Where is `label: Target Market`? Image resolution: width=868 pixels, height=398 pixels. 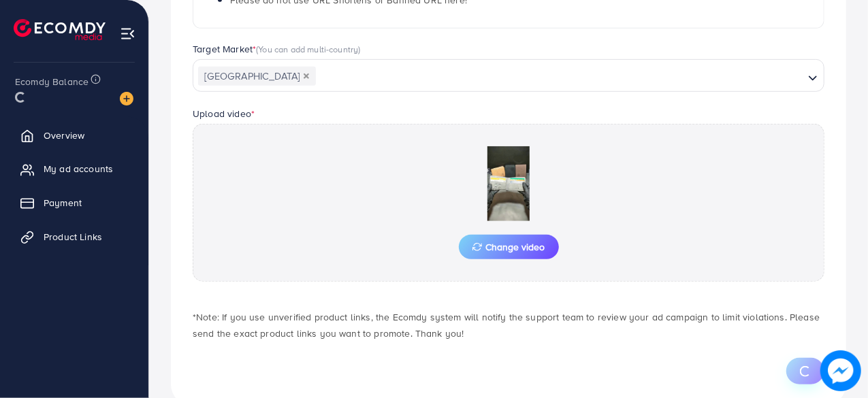 label: Target Market is located at coordinates (276, 49).